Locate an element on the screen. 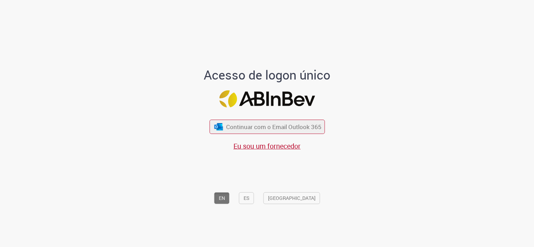  span: Continuar com o Email Outlook 365 is located at coordinates (274, 127).